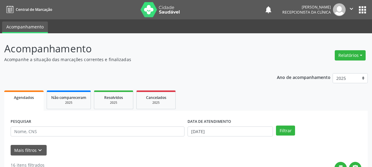  Describe the element at coordinates (132, 49) in the screenshot. I see `p: Acompanhamento` at that location.